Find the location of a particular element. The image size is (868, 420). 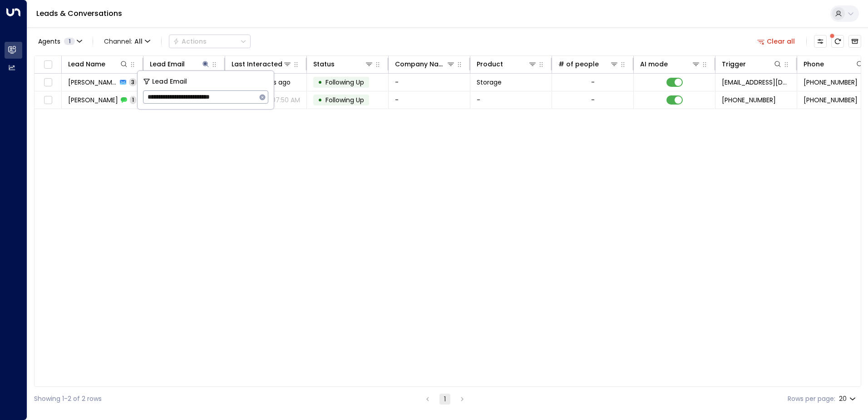

nav: pagination navigation is located at coordinates (445, 398).